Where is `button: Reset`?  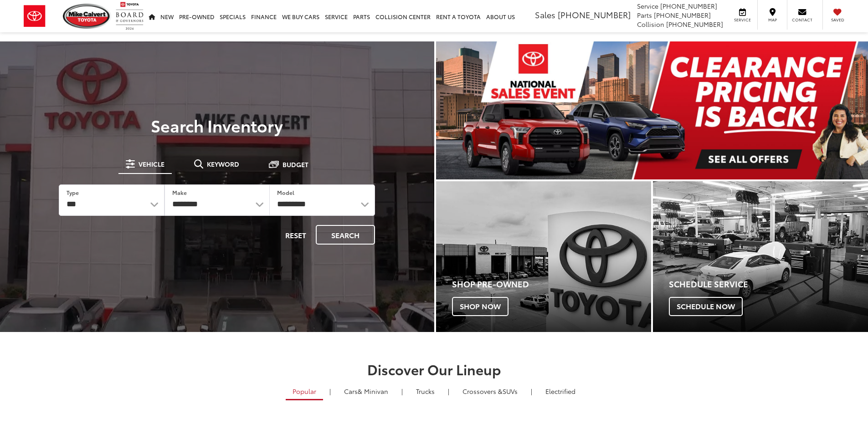 button: Reset is located at coordinates (296, 235).